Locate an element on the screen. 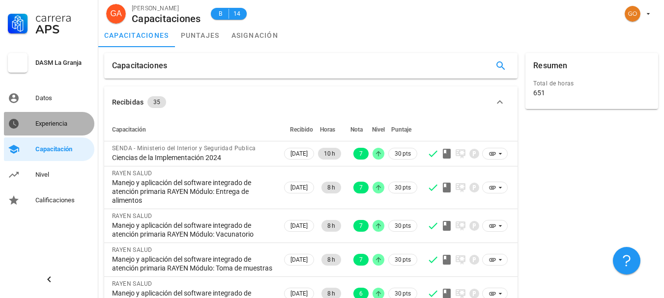  div: Recibidas is located at coordinates (128, 102).